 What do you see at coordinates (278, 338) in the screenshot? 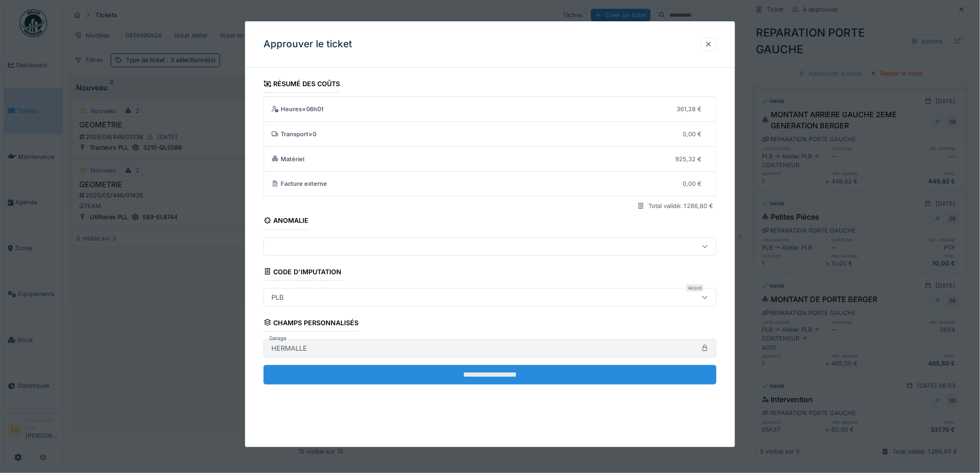
I see `label: Garage` at bounding box center [278, 338].